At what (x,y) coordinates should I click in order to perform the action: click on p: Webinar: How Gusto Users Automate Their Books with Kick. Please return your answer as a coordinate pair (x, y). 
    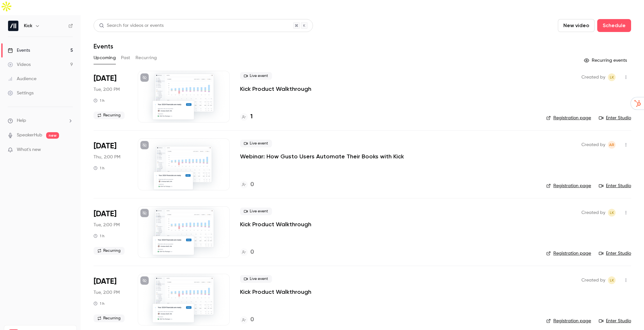
    Looking at the image, I should click on (322, 156).